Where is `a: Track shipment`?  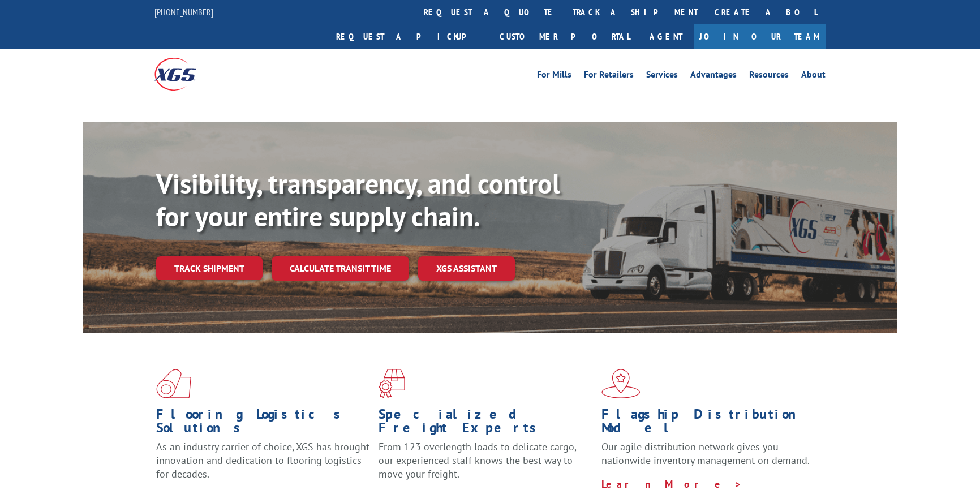 a: Track shipment is located at coordinates (210, 268).